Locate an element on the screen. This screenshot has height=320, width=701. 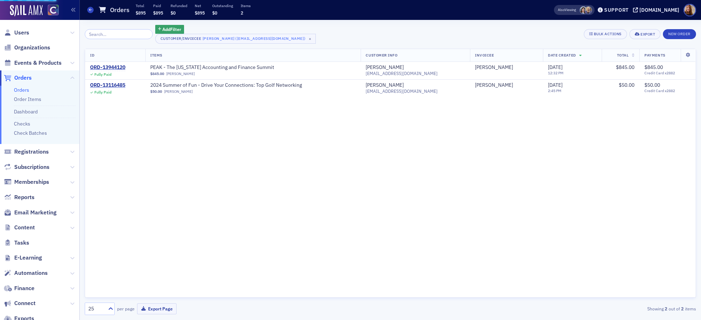
div: Showing out of items is located at coordinates (597, 309).